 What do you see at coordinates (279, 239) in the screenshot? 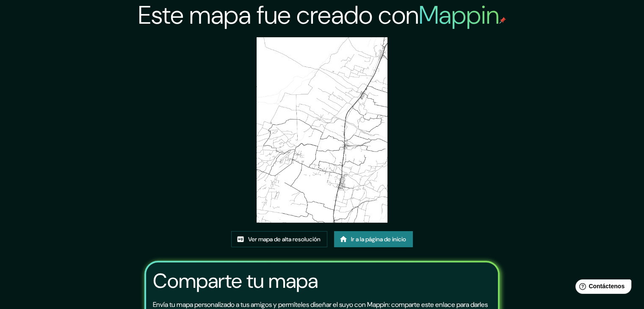
I see `a: Ver mapa de alta resolución` at bounding box center [279, 239].